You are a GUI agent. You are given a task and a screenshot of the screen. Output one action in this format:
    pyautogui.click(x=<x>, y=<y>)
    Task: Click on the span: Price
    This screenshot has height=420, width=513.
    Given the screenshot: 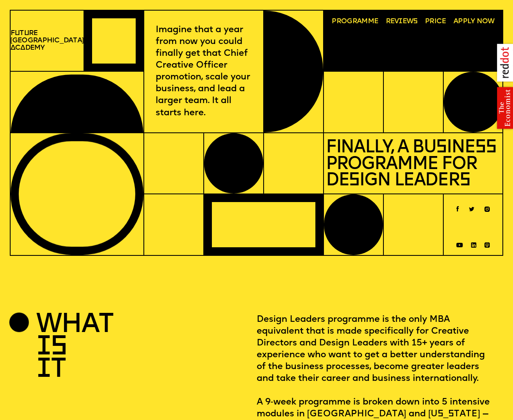 What is the action you would take?
    pyautogui.click(x=435, y=21)
    